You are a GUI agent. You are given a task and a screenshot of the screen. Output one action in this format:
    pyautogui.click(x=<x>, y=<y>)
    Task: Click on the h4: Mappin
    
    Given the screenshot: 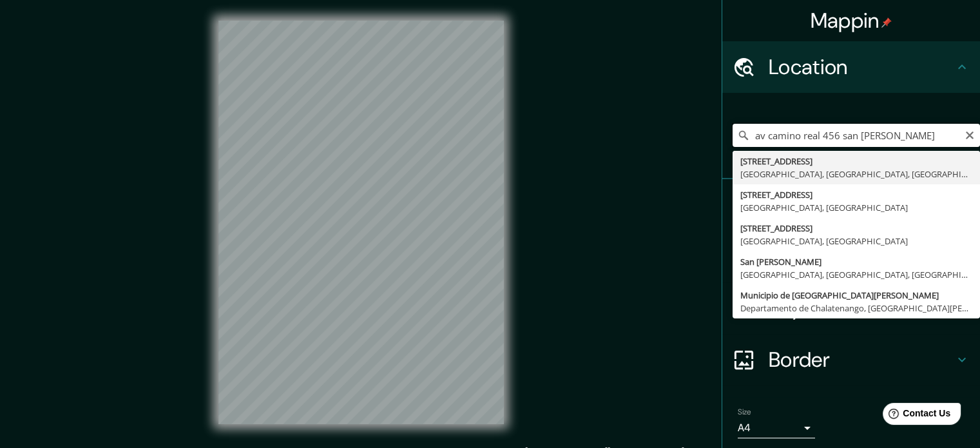 What is the action you would take?
    pyautogui.click(x=851, y=21)
    